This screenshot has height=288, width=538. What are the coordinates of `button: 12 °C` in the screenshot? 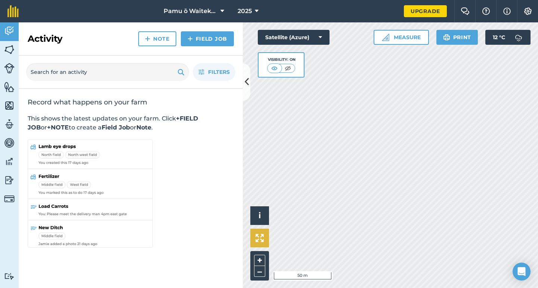 It's located at (507, 37).